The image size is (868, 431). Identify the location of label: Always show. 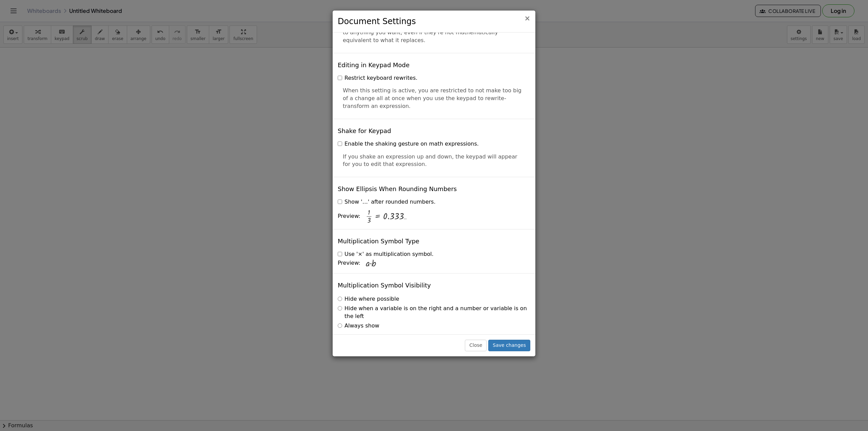
(359, 326).